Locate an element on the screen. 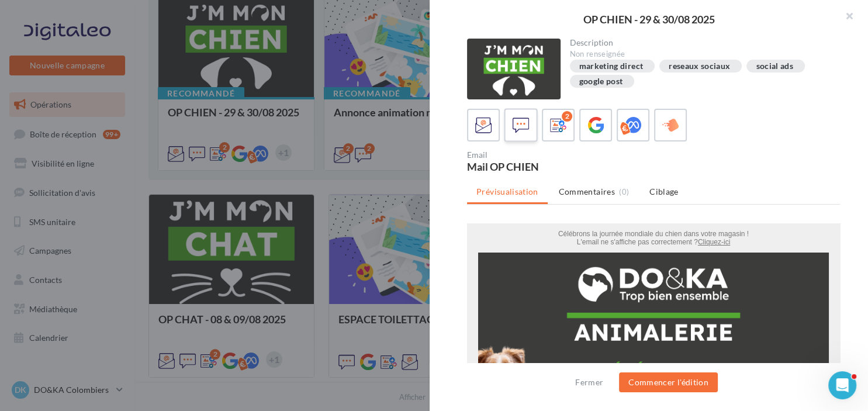 This screenshot has height=411, width=868. span: Commentaires is located at coordinates (587, 192).